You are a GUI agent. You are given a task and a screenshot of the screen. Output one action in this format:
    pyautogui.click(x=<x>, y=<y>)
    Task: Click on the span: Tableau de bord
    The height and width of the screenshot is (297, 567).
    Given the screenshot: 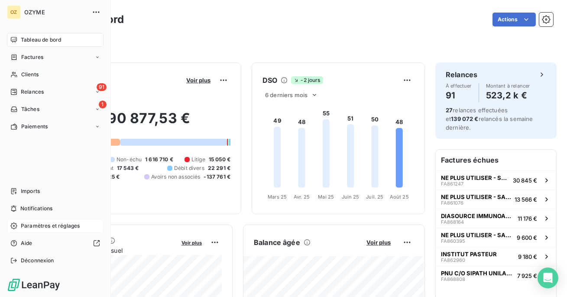 What is the action you would take?
    pyautogui.click(x=41, y=40)
    